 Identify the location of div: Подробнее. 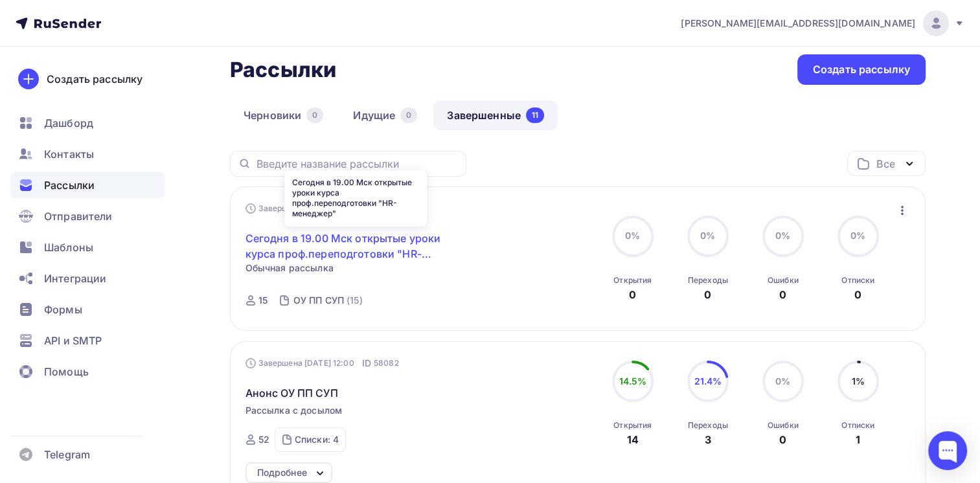
(282, 473).